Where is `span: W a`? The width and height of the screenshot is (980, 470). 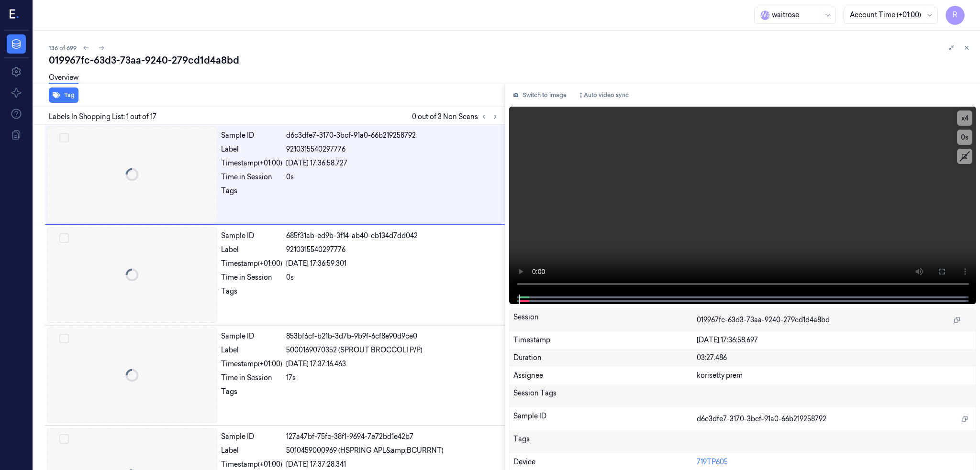 span: W a is located at coordinates (765, 16).